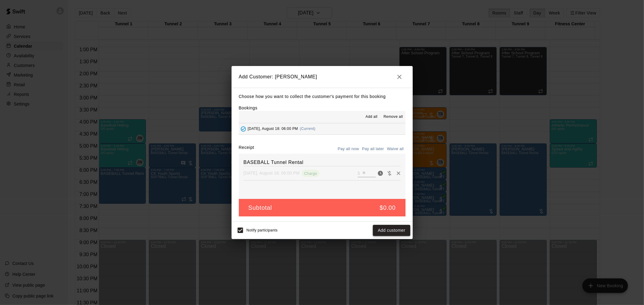 Image resolution: width=644 pixels, height=305 pixels. Describe the element at coordinates (322, 162) in the screenshot. I see `h6: BASEBALL Tunnel Rental` at that location.